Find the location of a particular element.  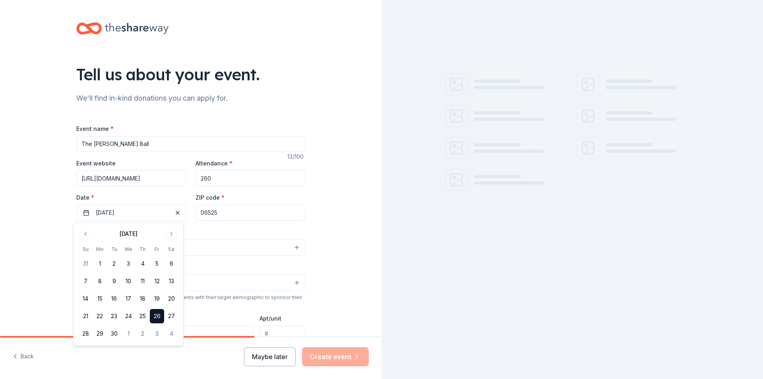

input: 20 is located at coordinates (250, 178).